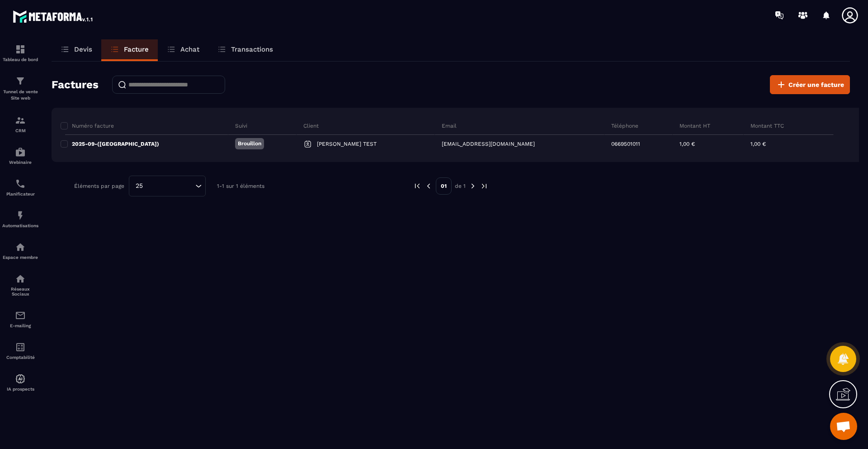 This screenshot has width=868, height=449. What do you see at coordinates (250, 143) in the screenshot?
I see `p: Brouillon` at bounding box center [250, 143].